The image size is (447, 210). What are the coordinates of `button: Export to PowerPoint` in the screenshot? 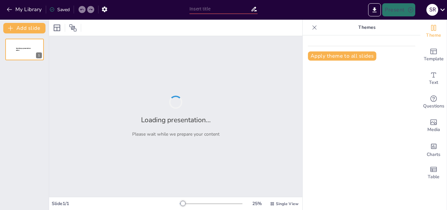 It's located at (374, 10).